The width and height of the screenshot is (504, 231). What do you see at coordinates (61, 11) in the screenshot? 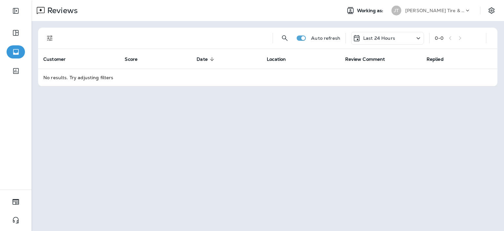
I see `p: Reviews` at bounding box center [61, 11].